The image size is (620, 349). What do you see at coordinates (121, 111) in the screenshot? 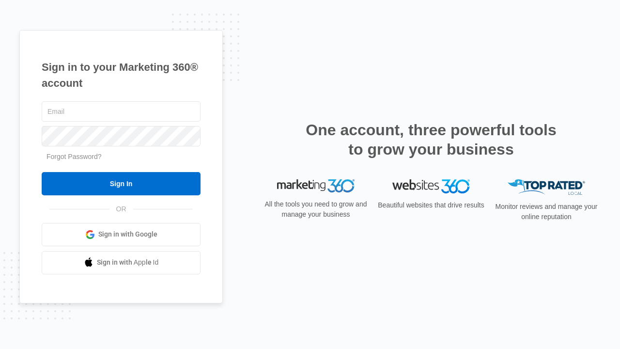
I see `input: Email` at bounding box center [121, 111].